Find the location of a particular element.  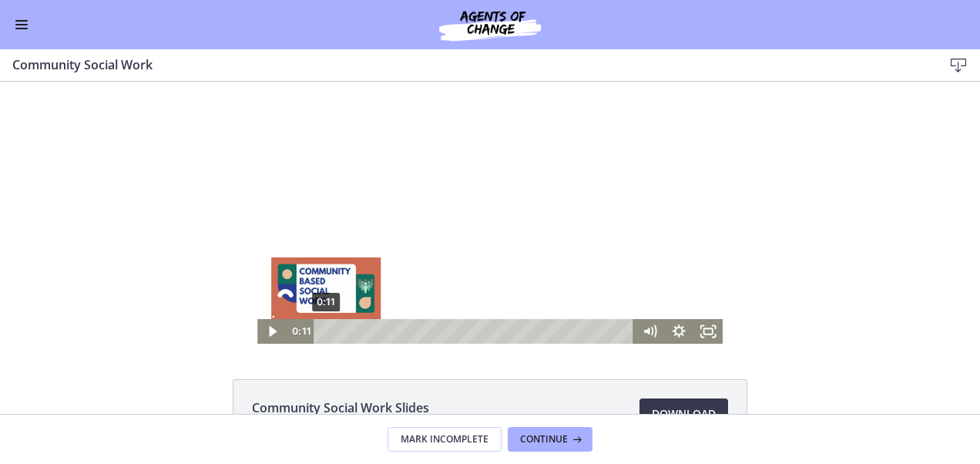

button: Play Video is located at coordinates (272, 250).